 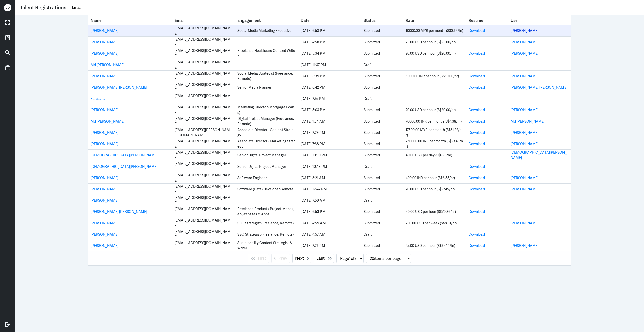 I want to click on div: Software (Data) Developer-Remote, so click(x=266, y=189).